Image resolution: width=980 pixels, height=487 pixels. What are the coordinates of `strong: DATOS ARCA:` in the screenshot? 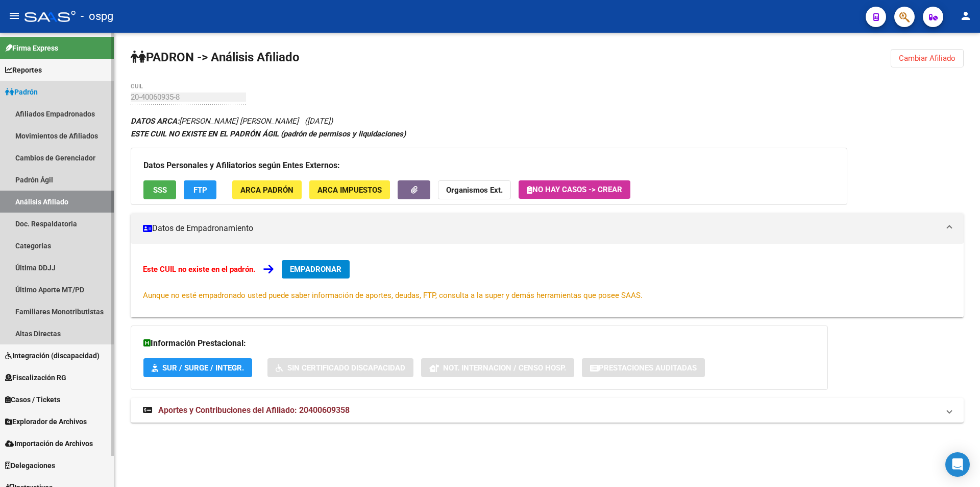 It's located at (155, 121).